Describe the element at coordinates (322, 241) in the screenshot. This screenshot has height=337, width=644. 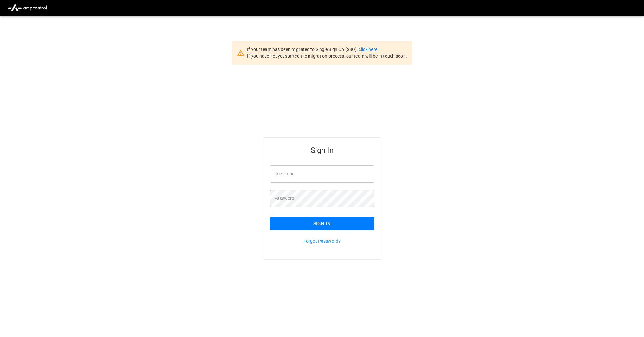
I see `p: Forgot Password?` at that location.